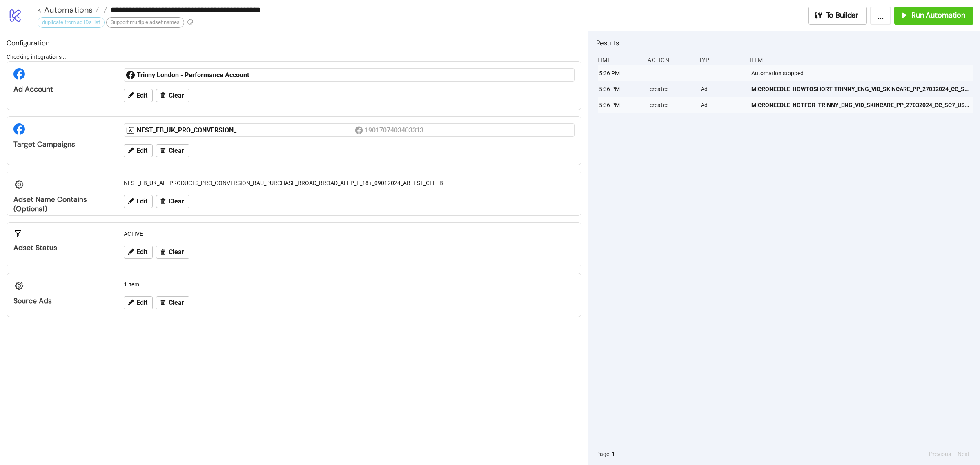 The image size is (980, 465). What do you see at coordinates (246, 131) in the screenshot?
I see `div: NEST_FB_UK_PRO_CONVERSION_` at bounding box center [246, 131].